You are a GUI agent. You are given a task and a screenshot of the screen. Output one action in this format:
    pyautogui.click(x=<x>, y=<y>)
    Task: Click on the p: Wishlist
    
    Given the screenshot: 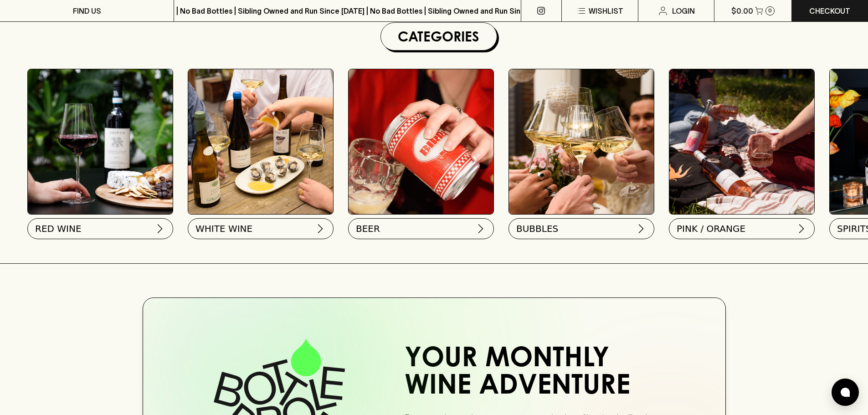 What is the action you would take?
    pyautogui.click(x=606, y=11)
    